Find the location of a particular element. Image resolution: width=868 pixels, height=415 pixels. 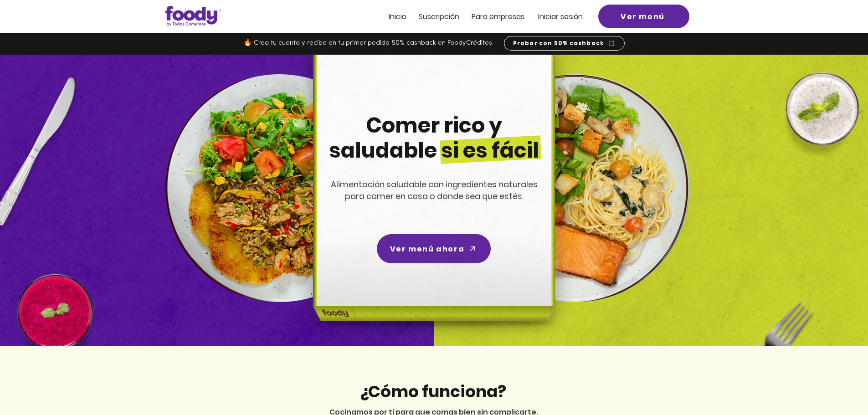

span: Inicio is located at coordinates (398, 16).